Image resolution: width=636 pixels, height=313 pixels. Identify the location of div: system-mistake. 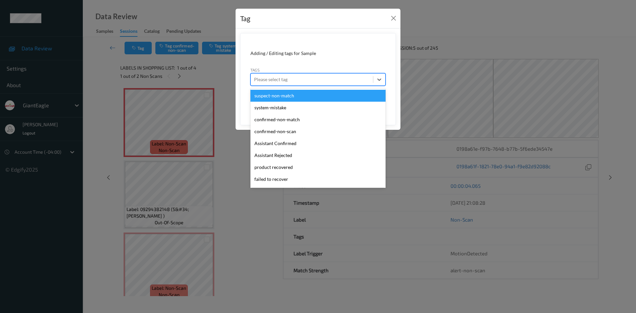
(318, 108).